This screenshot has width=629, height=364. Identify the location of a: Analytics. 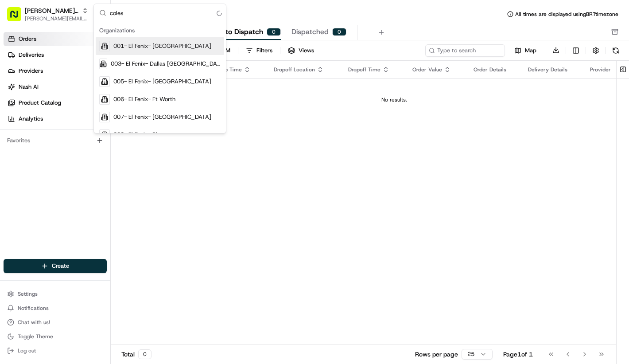
(57, 119).